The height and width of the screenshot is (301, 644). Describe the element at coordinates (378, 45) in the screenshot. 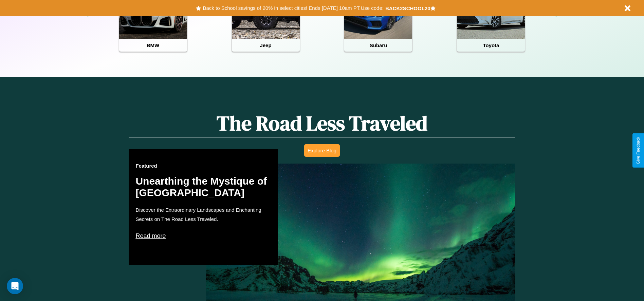

I see `h4: Subaru` at that location.